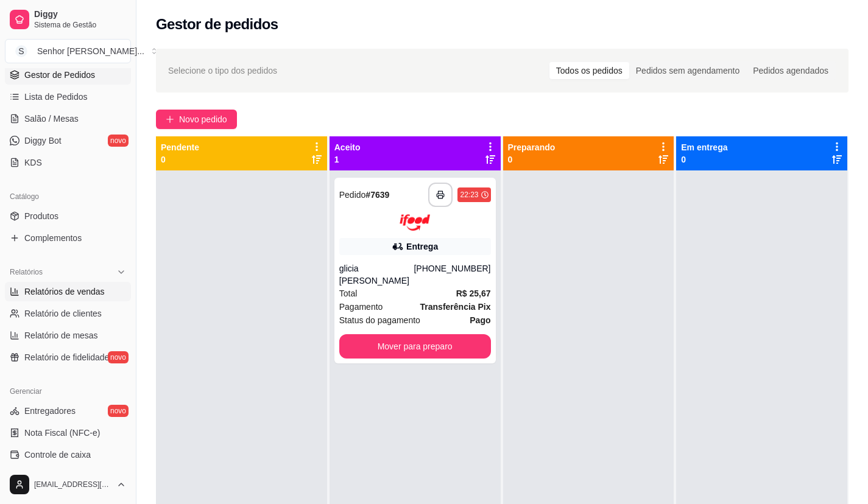 The height and width of the screenshot is (504, 868). I want to click on button: Mover para preparo, so click(415, 347).